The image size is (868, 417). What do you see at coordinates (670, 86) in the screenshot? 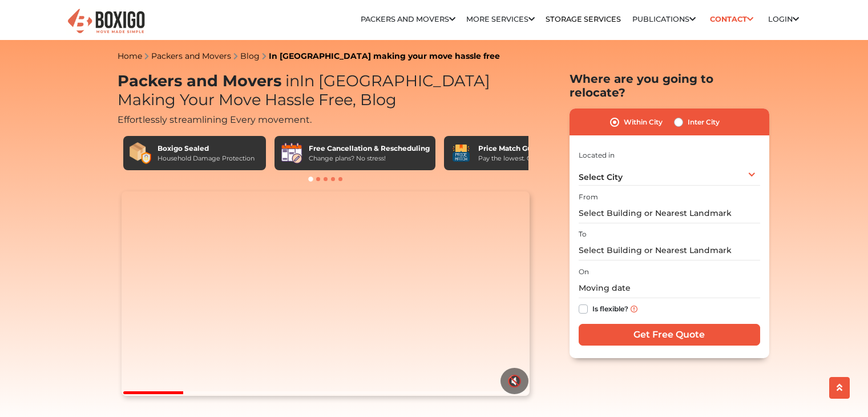
I see `h2: Where are you going to relocate?` at bounding box center [670, 86].